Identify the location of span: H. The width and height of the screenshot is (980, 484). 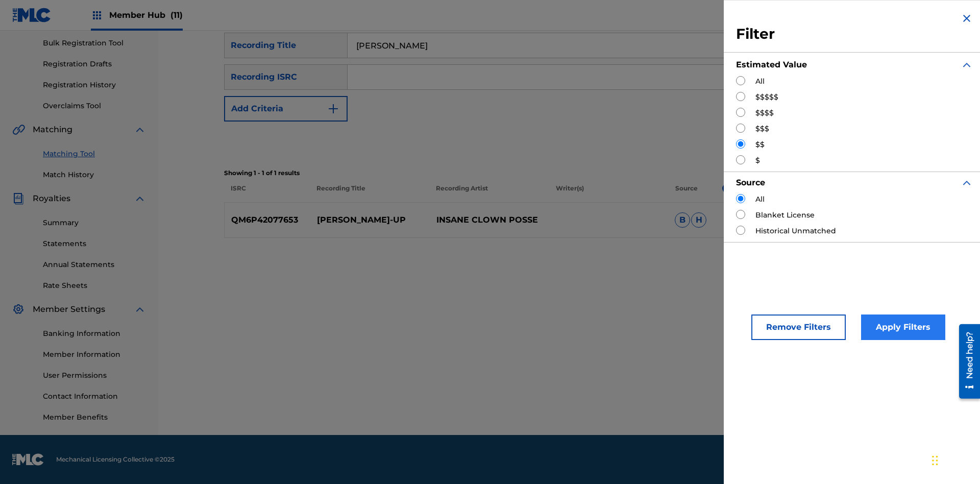
(698, 220).